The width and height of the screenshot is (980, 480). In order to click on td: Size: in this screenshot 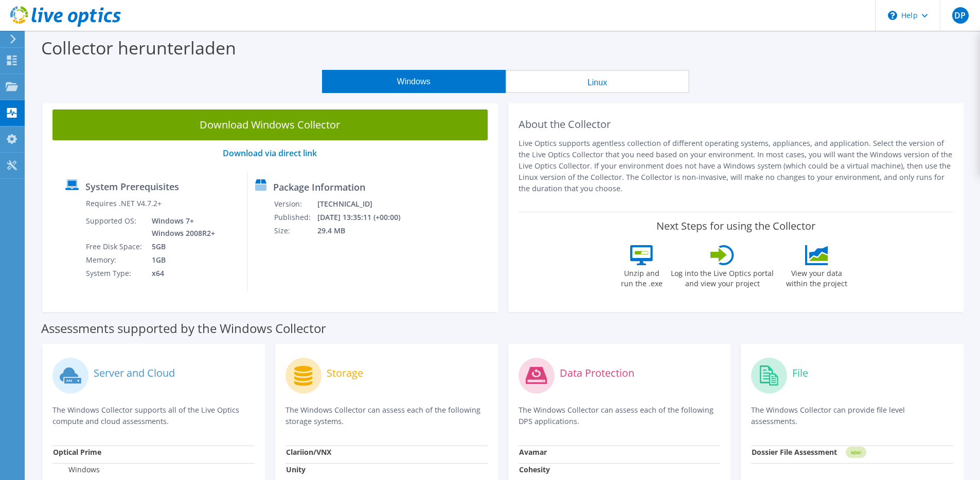, I will do `click(295, 231)`.